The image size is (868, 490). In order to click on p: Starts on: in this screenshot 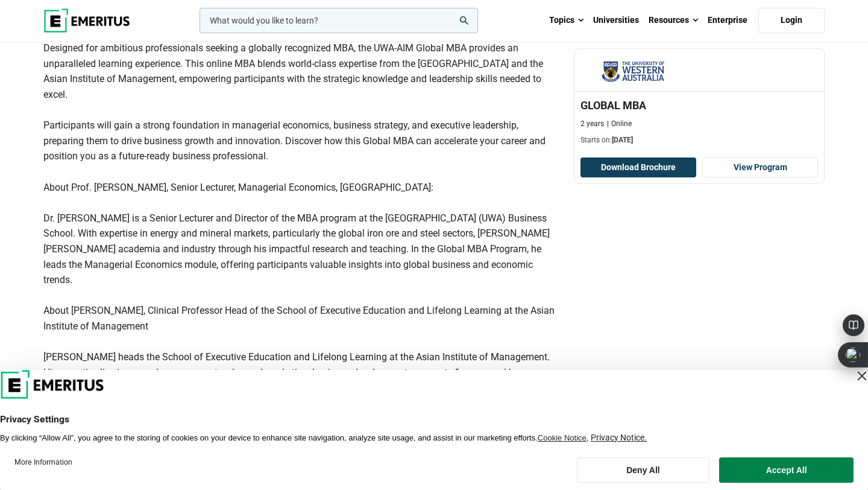, I will do `click(699, 140)`.